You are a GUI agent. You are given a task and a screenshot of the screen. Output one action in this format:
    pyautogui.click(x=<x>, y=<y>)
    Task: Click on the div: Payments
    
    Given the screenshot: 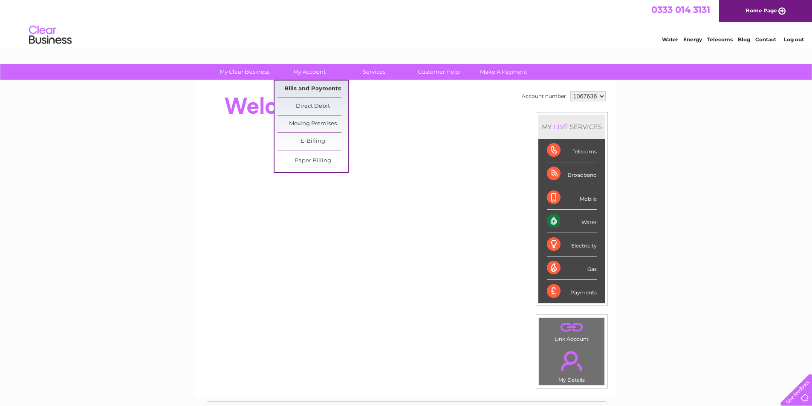 What is the action you would take?
    pyautogui.click(x=572, y=292)
    